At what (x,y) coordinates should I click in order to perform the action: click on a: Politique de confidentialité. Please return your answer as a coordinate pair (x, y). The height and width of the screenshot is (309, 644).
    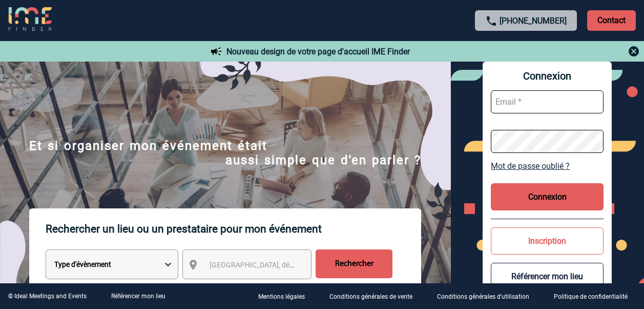
    Looking at the image, I should click on (595, 296).